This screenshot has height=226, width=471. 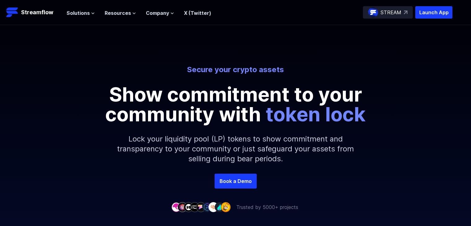 What do you see at coordinates (37, 12) in the screenshot?
I see `p: Streamflow` at bounding box center [37, 12].